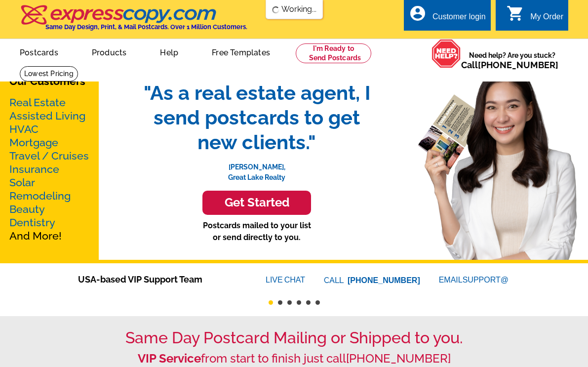  What do you see at coordinates (24, 129) in the screenshot?
I see `a: HVAC` at bounding box center [24, 129].